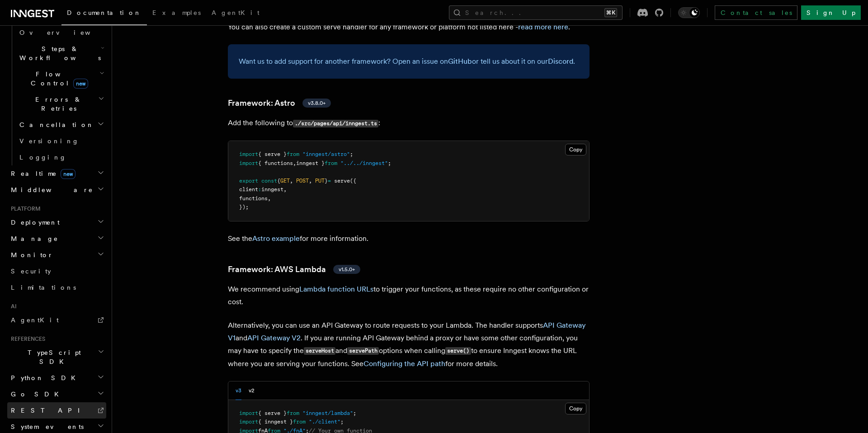 This screenshot has height=433, width=868. I want to click on span: inngest }, so click(310, 163).